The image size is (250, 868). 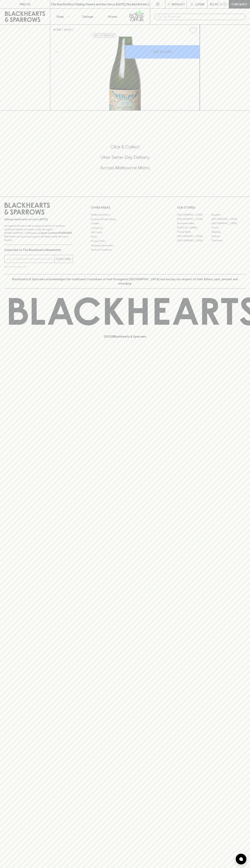 What do you see at coordinates (125, 157) in the screenshot?
I see `h5: Uber Same-Day Delivery` at bounding box center [125, 157].